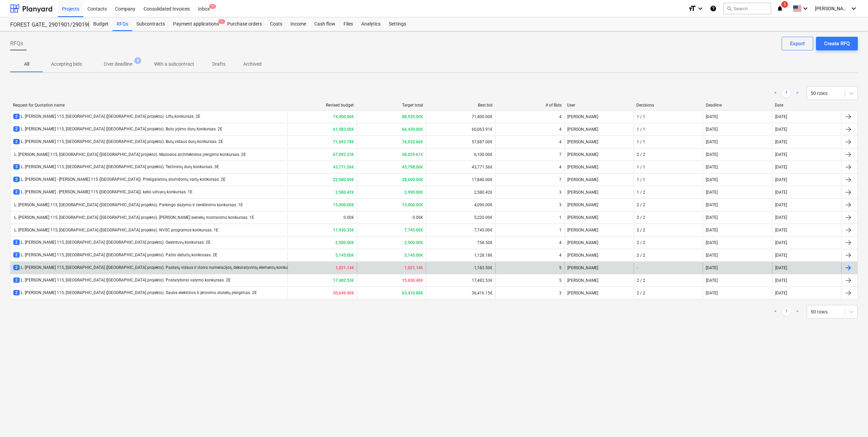  I want to click on div: Best bid, so click(460, 105).